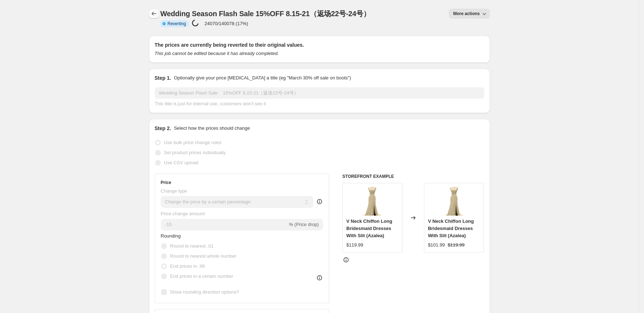  I want to click on i: This job cannot be edited because it has already completed., so click(217, 53).